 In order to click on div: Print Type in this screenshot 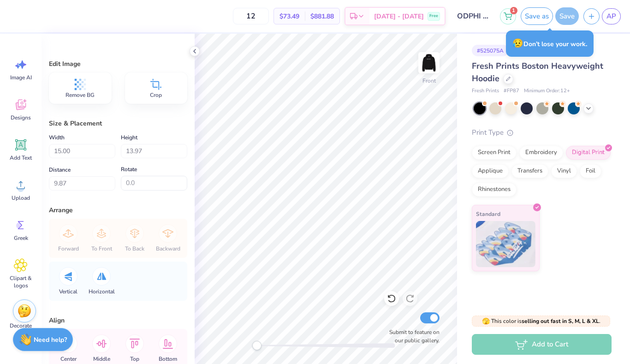, I will do `click(541, 133)`.